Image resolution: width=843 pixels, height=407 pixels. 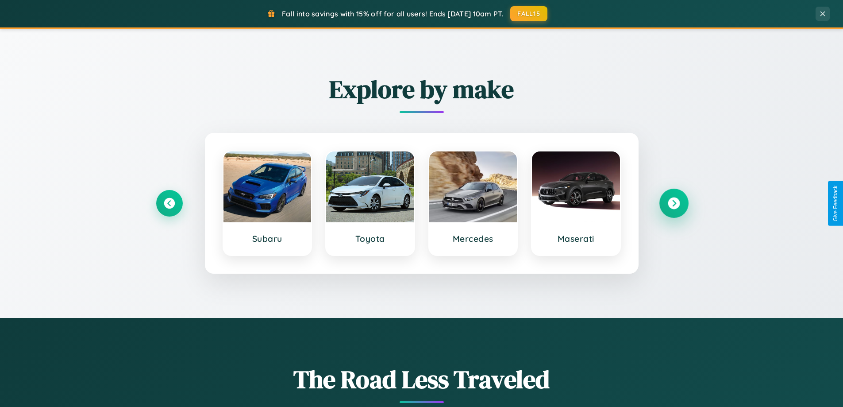 I want to click on h3: Toyota, so click(x=370, y=239).